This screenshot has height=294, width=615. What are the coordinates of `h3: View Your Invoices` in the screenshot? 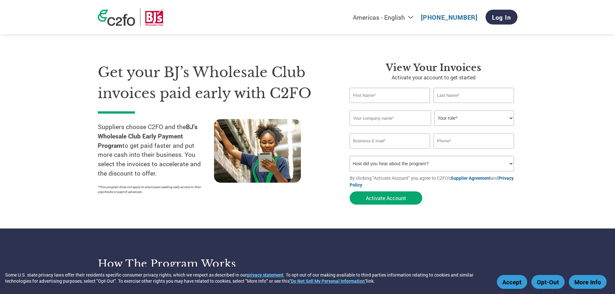 It's located at (434, 68).